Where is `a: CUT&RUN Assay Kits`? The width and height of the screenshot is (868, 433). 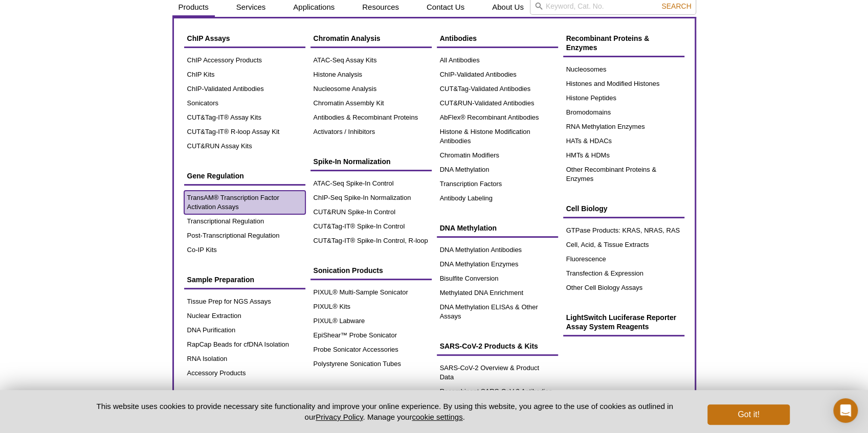
a: CUT&RUN Assay Kits is located at coordinates (244, 146).